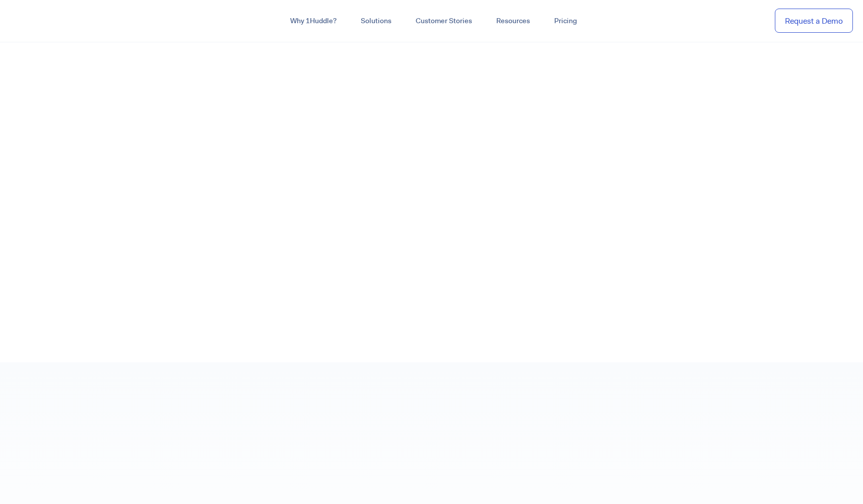 The height and width of the screenshot is (504, 863). I want to click on a: Solutions, so click(376, 21).